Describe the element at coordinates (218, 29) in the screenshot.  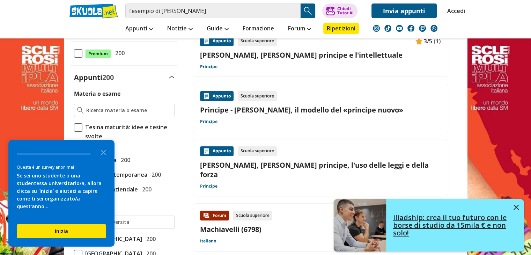
I see `a: Guide` at that location.